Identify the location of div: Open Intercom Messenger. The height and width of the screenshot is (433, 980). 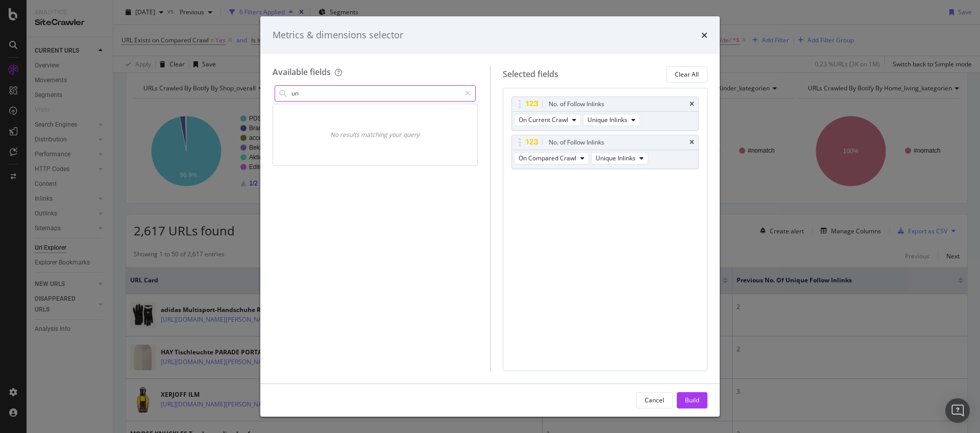
(958, 410).